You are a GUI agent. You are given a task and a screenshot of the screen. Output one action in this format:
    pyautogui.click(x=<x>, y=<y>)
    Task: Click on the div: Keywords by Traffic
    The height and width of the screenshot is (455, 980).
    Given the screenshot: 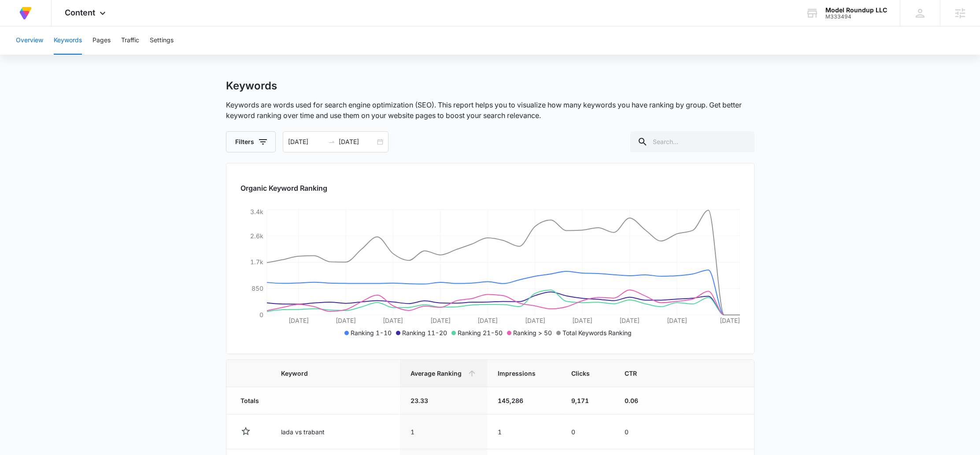 What is the action you would take?
    pyautogui.click(x=123, y=55)
    